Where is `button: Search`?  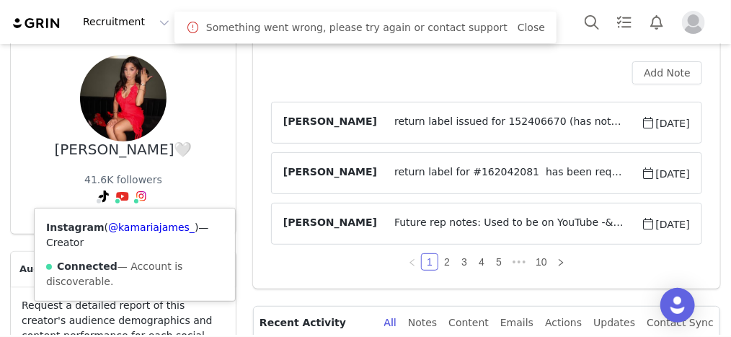 button: Search is located at coordinates (592, 22).